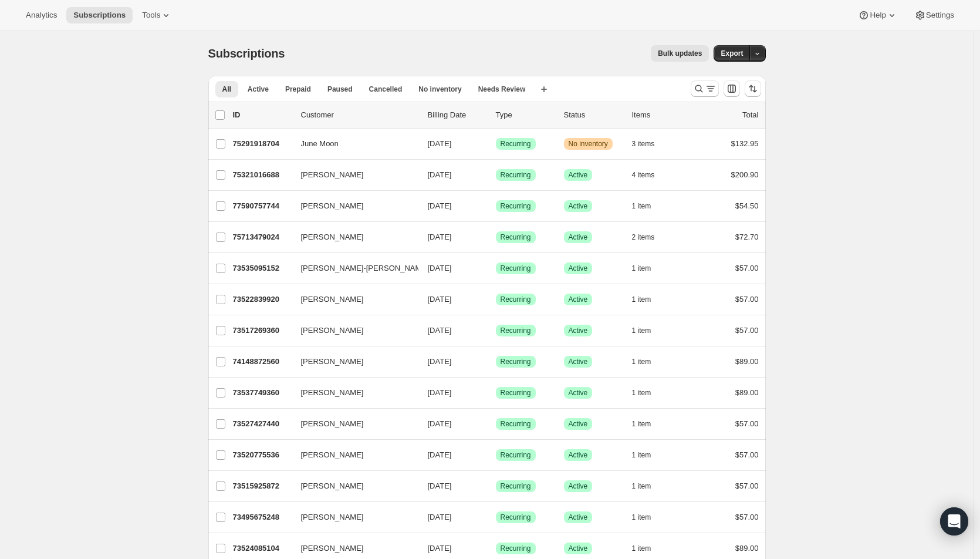 The image size is (980, 559). What do you see at coordinates (495, 115) in the screenshot?
I see `div: IDCustomerBilling DateTypeStatusItemsTotal` at bounding box center [495, 115].